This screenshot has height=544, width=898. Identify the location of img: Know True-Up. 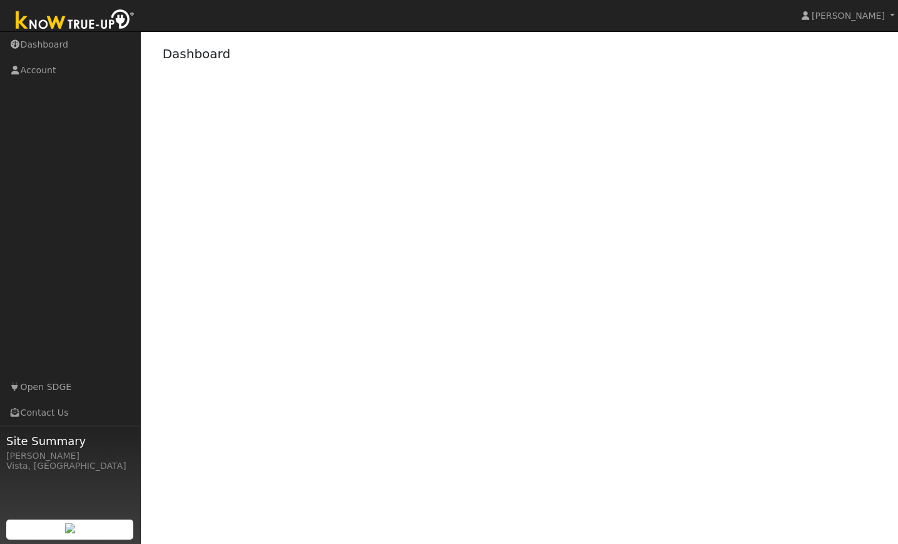
(75, 21).